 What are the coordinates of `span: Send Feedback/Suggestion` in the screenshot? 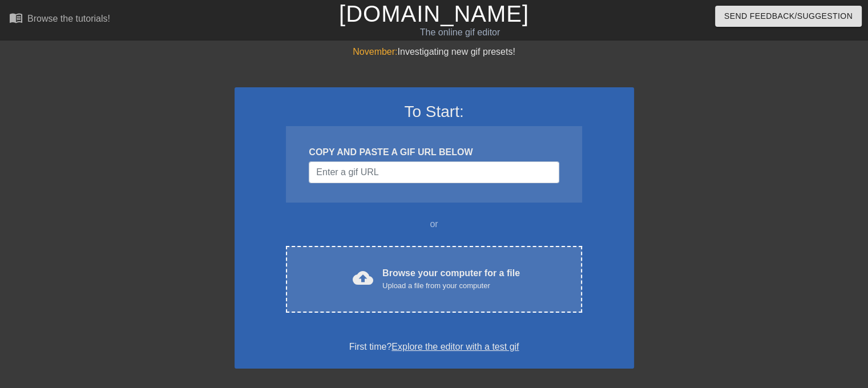 It's located at (789, 16).